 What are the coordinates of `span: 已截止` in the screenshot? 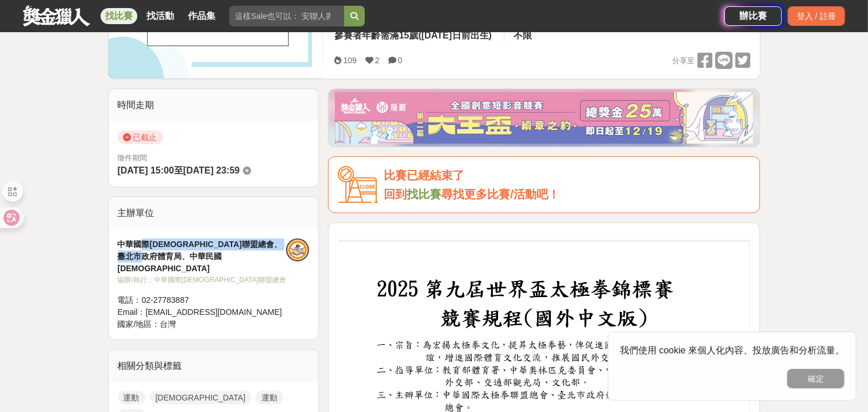 It's located at (140, 138).